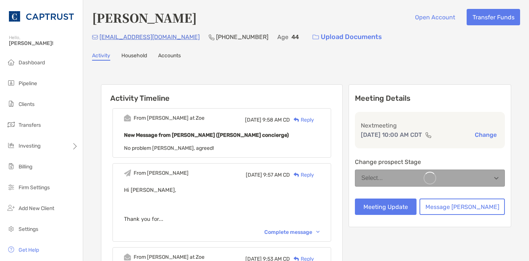 The image size is (529, 261). I want to click on img: firm-settings icon, so click(11, 187).